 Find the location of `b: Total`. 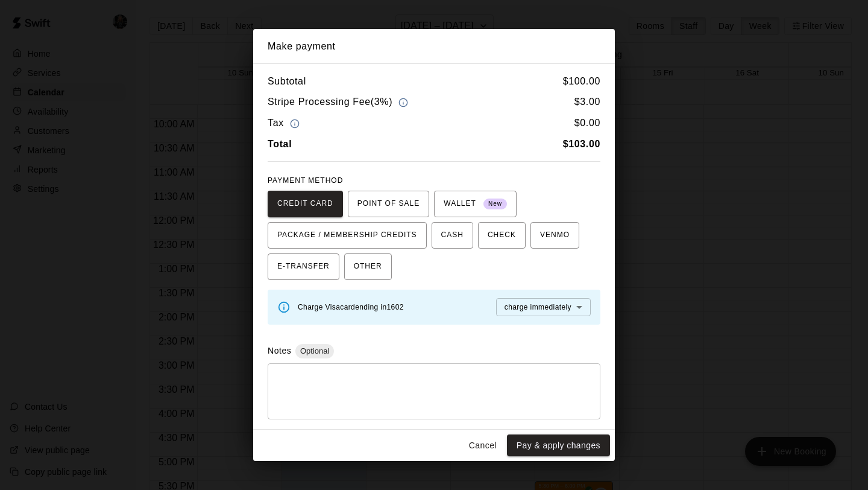

b: Total is located at coordinates (280, 144).